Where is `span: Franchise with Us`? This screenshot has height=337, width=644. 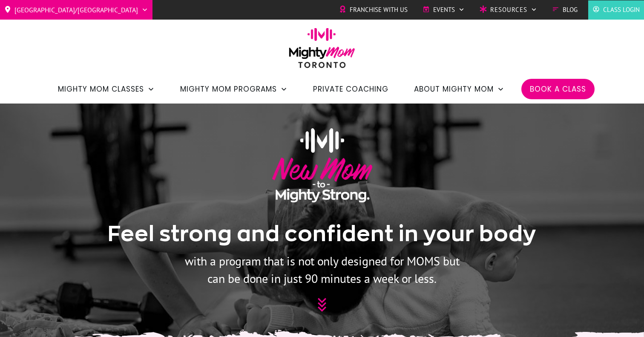
span: Franchise with Us is located at coordinates (378, 10).